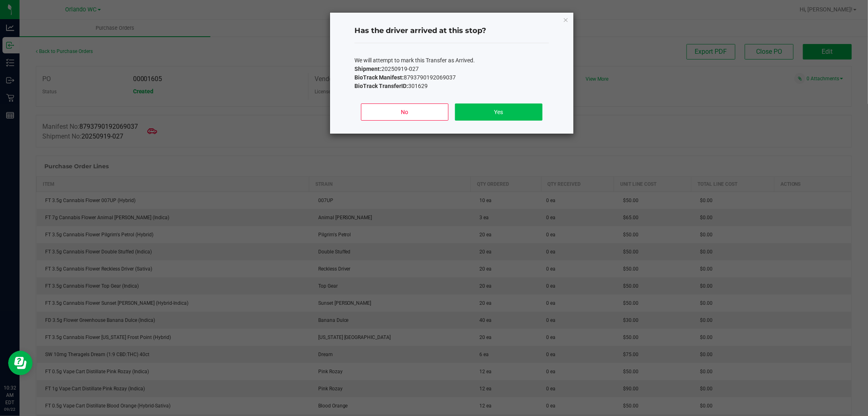 The width and height of the screenshot is (868, 416). Describe the element at coordinates (498, 112) in the screenshot. I see `button: Yes` at that location.